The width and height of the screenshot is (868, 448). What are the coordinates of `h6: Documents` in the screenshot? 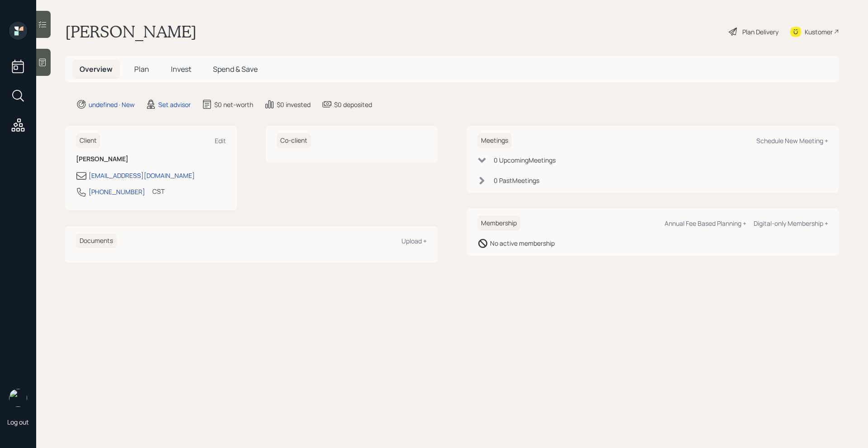 It's located at (96, 241).